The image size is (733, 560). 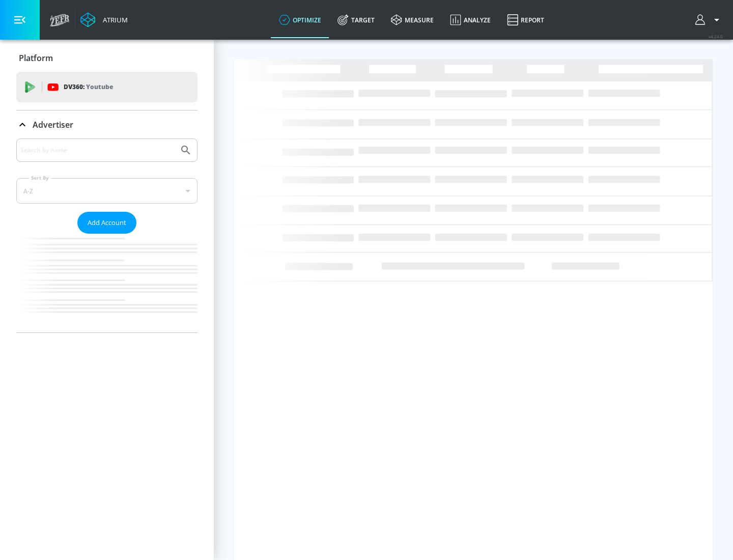 I want to click on a: optimize, so click(x=300, y=20).